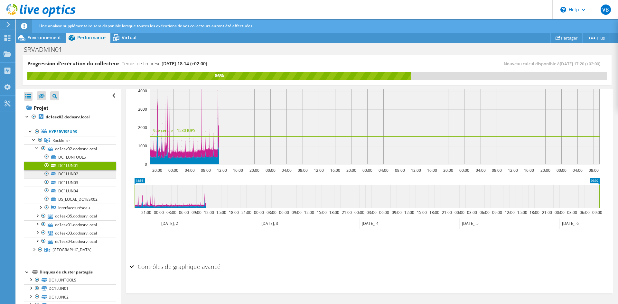 Image resolution: width=618 pixels, height=304 pixels. I want to click on h2: Contrôles de graphique avancé, so click(175, 267).